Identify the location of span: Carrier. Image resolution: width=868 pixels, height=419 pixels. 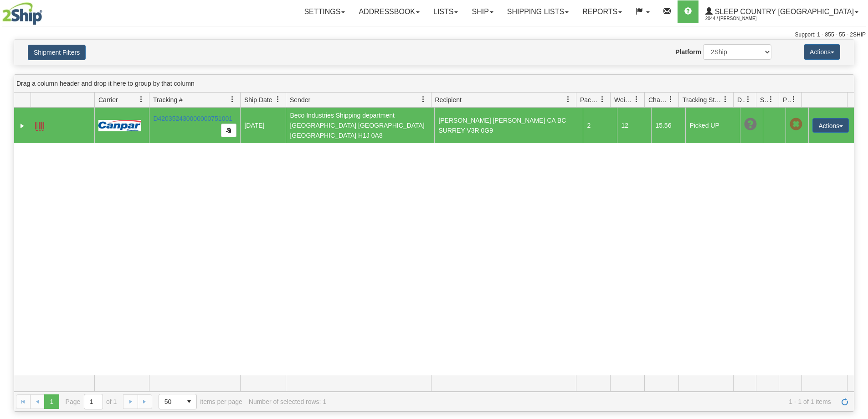
(108, 100).